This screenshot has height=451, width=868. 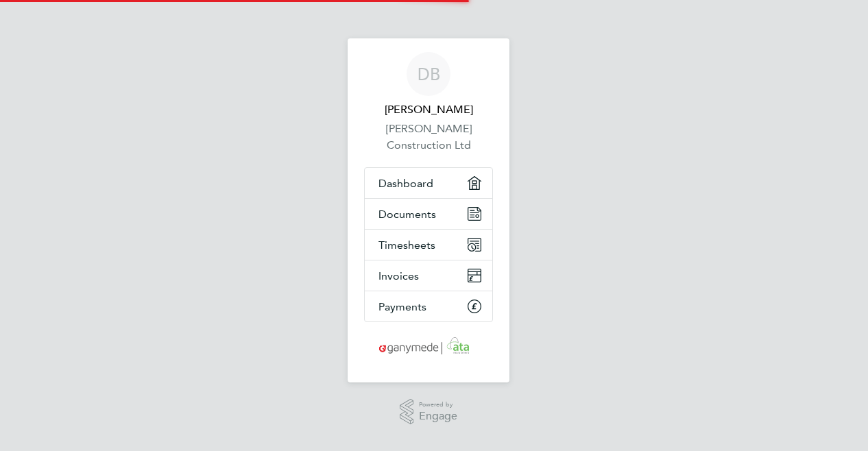 What do you see at coordinates (402, 307) in the screenshot?
I see `span: Payments` at bounding box center [402, 307].